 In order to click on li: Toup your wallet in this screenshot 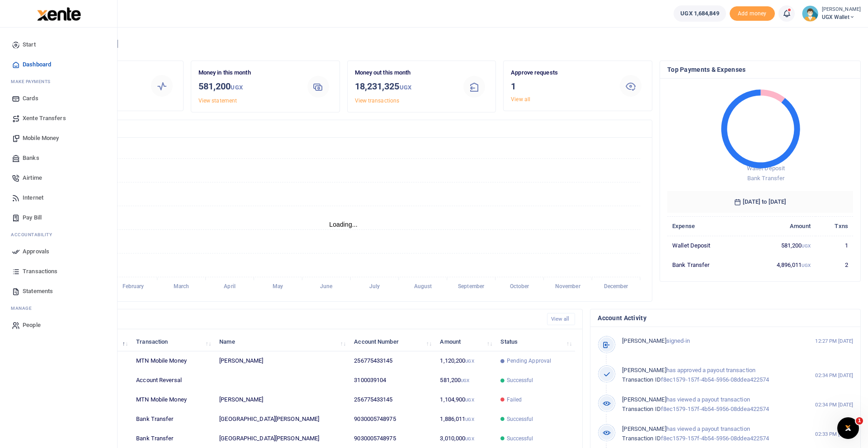, I will do `click(752, 13)`.